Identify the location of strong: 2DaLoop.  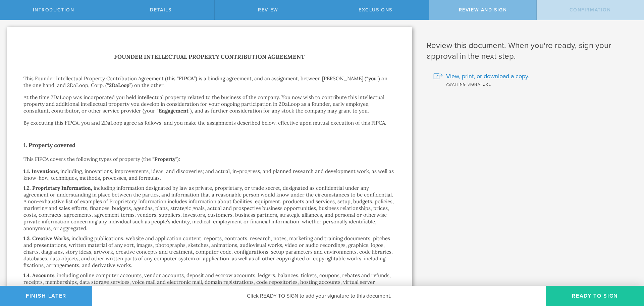
(119, 85).